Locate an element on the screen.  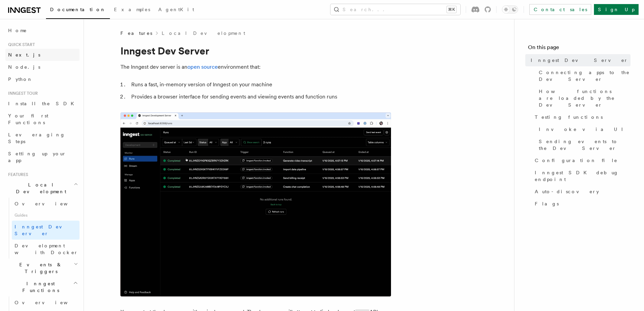
a: Inngest SDK debug endpoint is located at coordinates (581, 176).